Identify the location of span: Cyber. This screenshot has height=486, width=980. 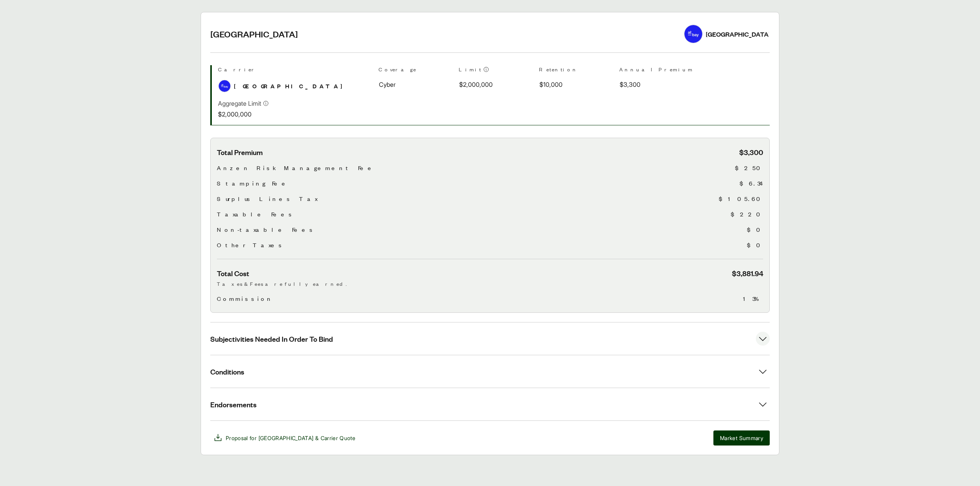
(387, 84).